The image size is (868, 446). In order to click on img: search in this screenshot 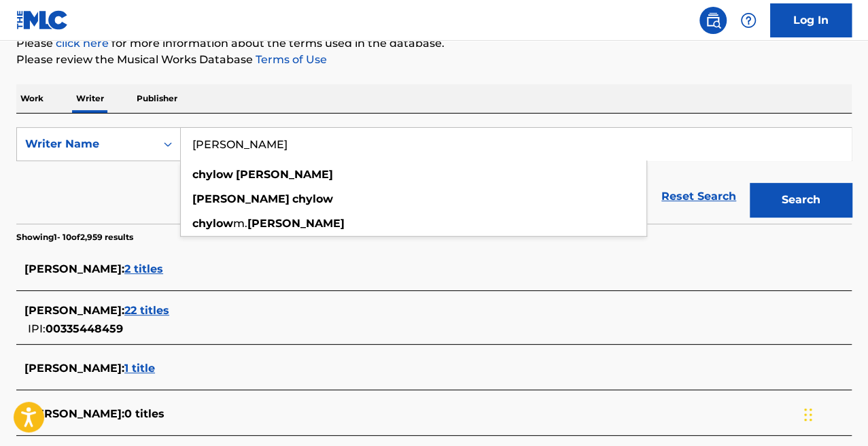, I will do `click(713, 20)`.